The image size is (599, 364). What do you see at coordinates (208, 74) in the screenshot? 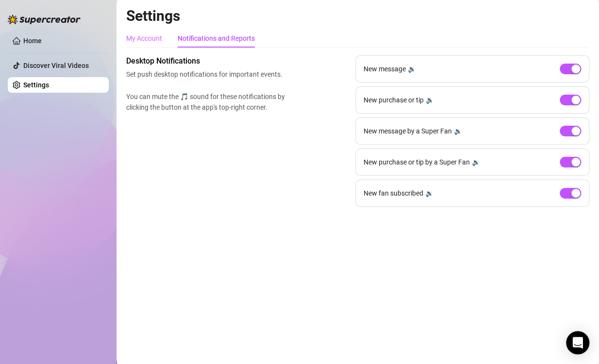
I see `span: Set push desktop notifications for important events.` at bounding box center [208, 74].